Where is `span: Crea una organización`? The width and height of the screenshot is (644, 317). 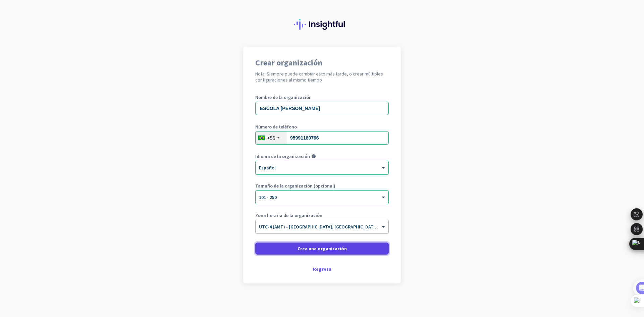
span: Crea una organización is located at coordinates (322, 249).